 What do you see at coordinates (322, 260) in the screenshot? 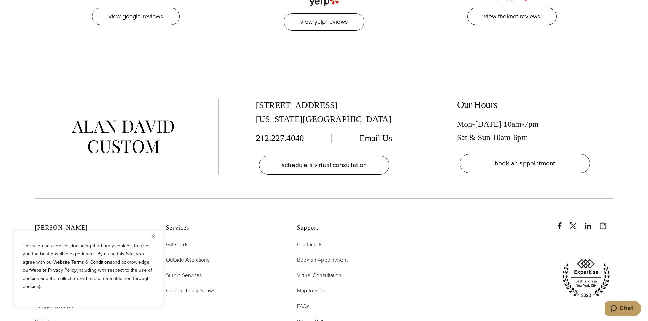
I see `a: Book an Appointment` at bounding box center [322, 260].